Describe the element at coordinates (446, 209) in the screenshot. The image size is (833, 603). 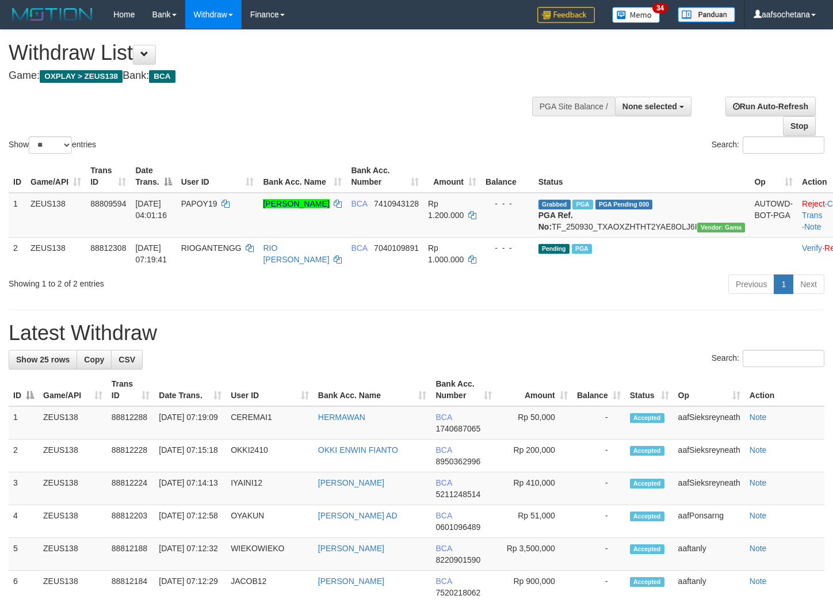
I see `span: Rp 1.200.000` at that location.